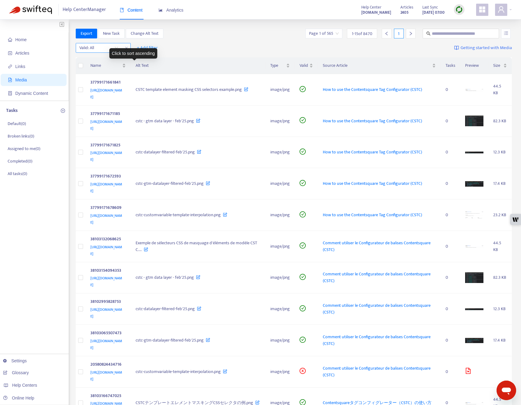 The image size is (521, 405). Describe the element at coordinates (499, 184) in the screenshot. I see `div: 17.4 KB` at that location.